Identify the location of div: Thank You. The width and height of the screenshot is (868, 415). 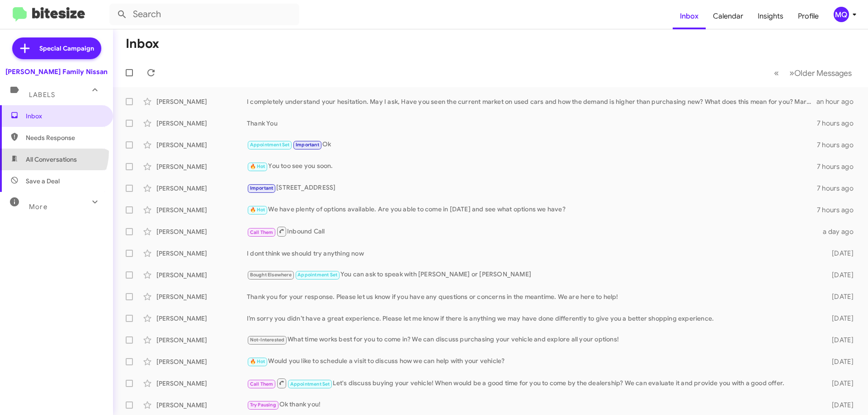
(532, 123).